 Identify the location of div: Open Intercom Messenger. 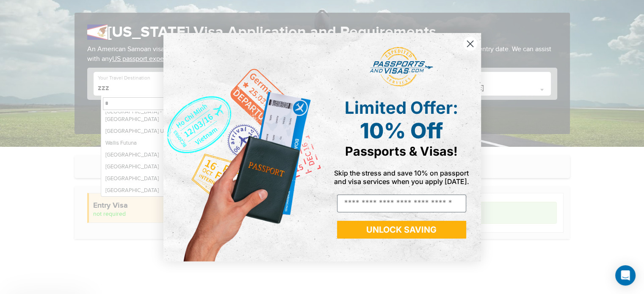
(626, 275).